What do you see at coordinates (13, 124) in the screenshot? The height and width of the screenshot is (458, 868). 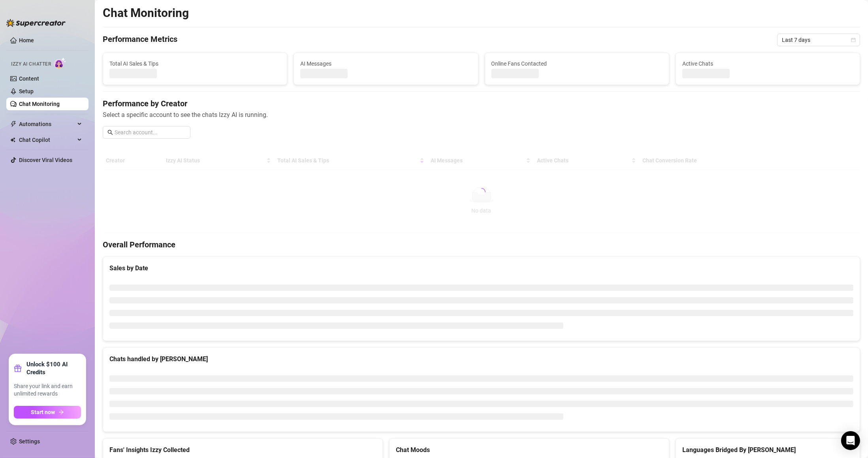 I see `span: thunderbolt` at bounding box center [13, 124].